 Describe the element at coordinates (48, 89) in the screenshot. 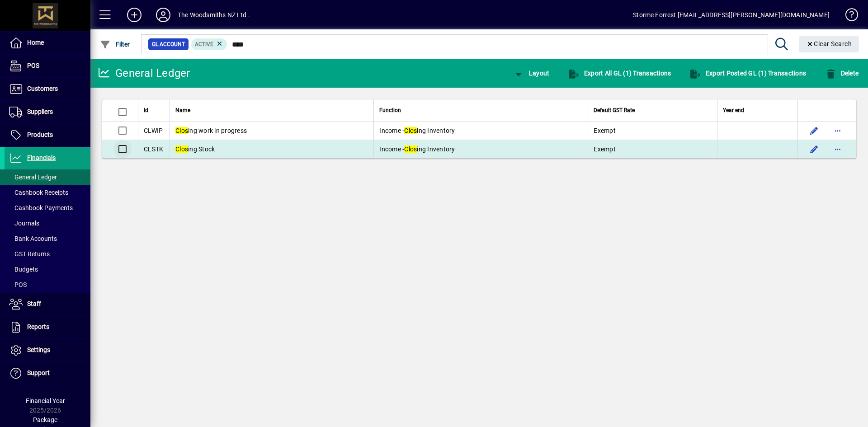

I see `a: Customers` at that location.